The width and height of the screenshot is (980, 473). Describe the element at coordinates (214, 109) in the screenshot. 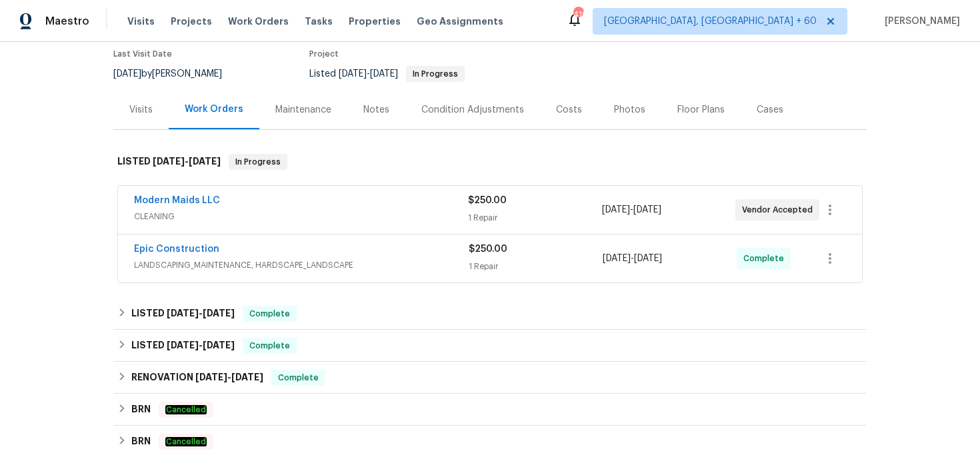

I see `div: Work Orders` at that location.